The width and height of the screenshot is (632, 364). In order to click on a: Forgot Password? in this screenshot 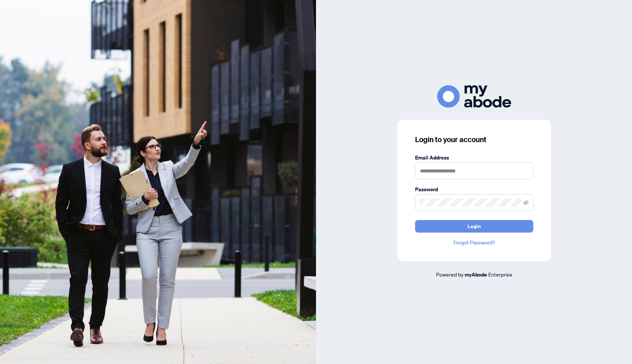, I will do `click(474, 243)`.